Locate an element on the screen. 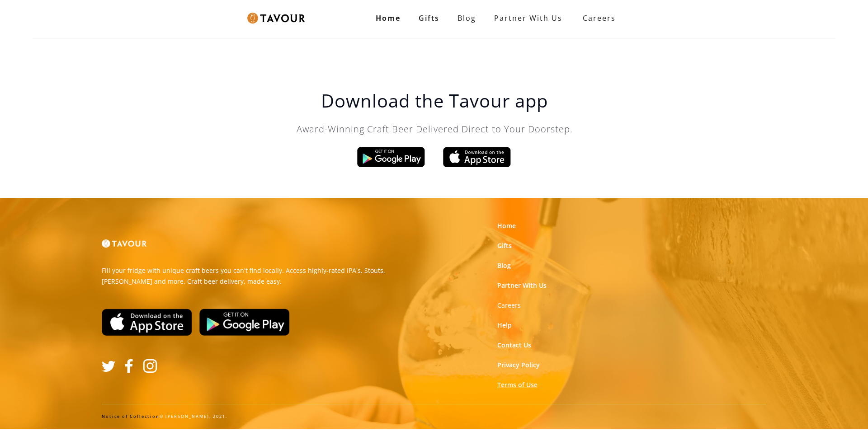  a: Help is located at coordinates (504, 326).